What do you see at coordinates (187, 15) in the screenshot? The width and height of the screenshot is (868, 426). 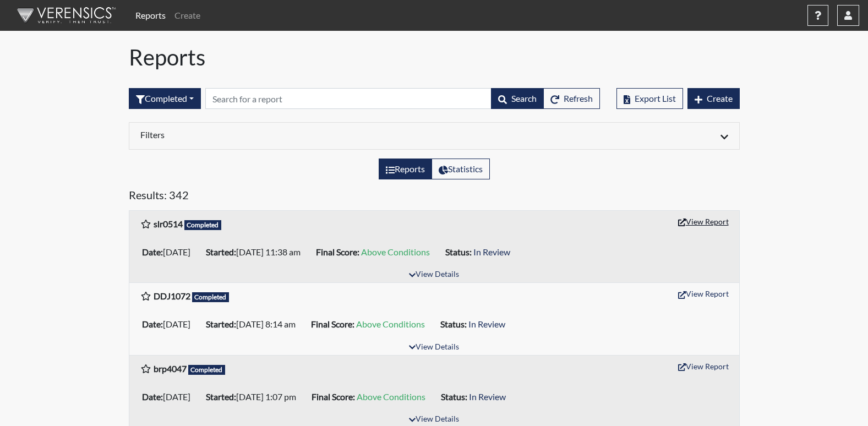 I see `a: Create` at bounding box center [187, 15].